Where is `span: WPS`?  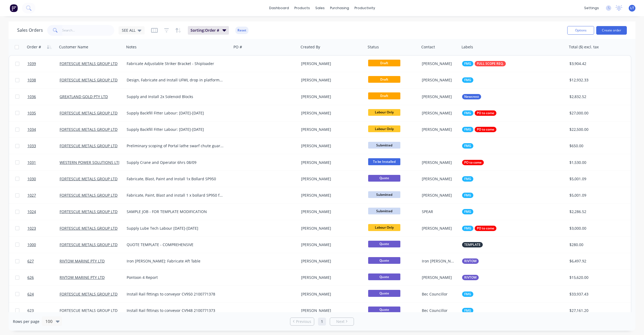
span: WPS is located at coordinates (491, 162).